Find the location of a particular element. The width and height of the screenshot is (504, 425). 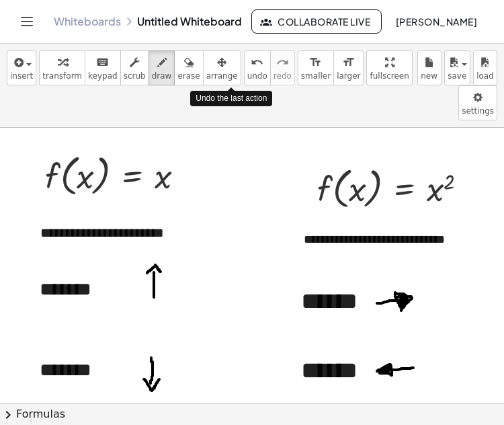

div: Undo the last action is located at coordinates (231, 98).